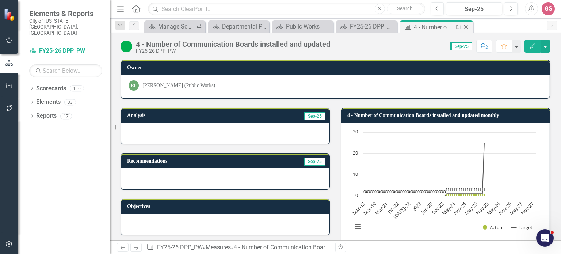  Describe the element at coordinates (479, 195) in the screenshot. I see `path: Jun-25, 1. Actual.` at that location.